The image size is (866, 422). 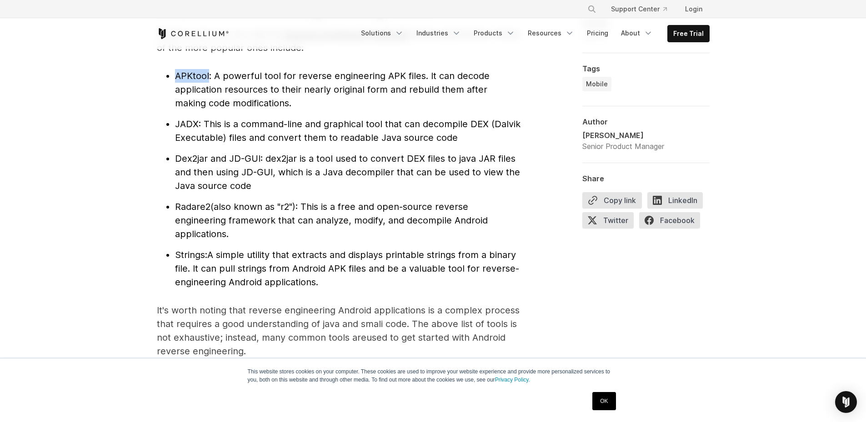 I want to click on a: Login, so click(x=694, y=9).